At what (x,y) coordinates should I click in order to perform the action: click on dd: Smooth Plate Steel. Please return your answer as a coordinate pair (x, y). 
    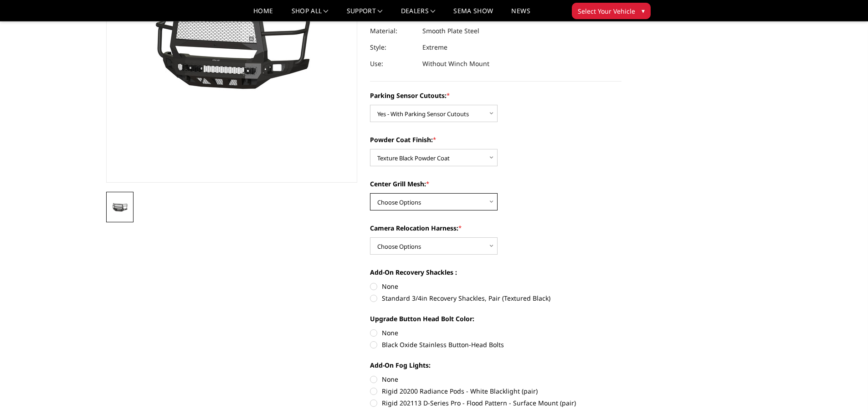
    Looking at the image, I should click on (451, 31).